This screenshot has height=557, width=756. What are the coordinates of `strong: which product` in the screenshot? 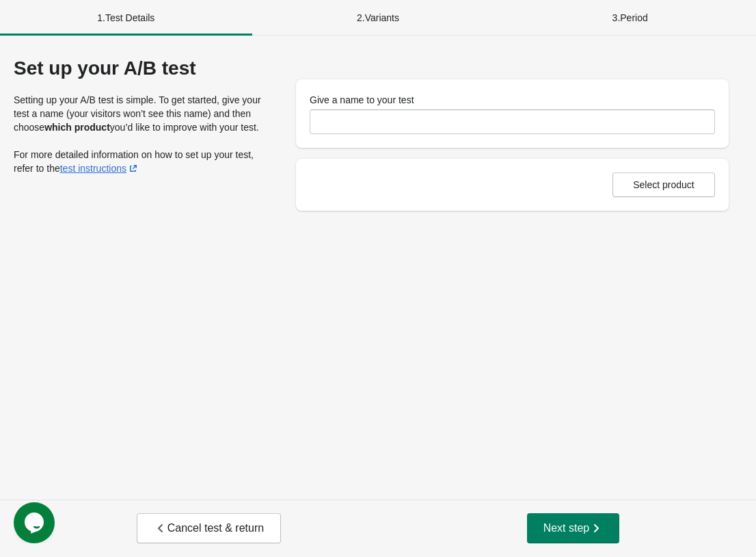 It's located at (77, 128).